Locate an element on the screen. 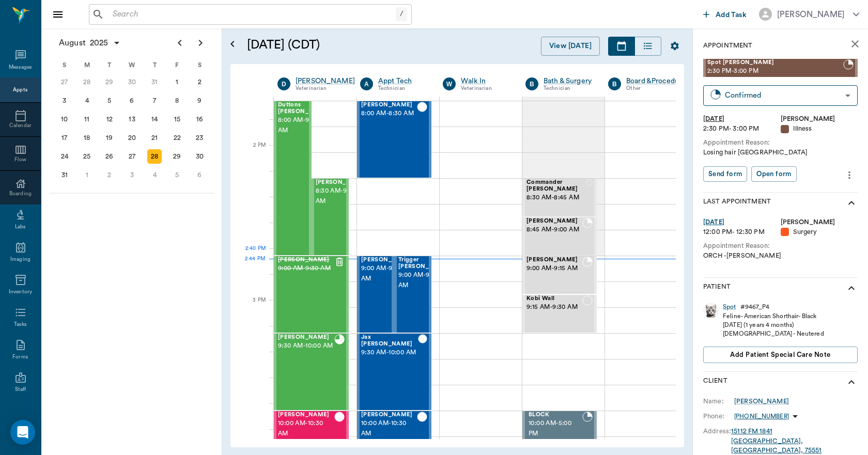  div: Inventory is located at coordinates (20, 292).